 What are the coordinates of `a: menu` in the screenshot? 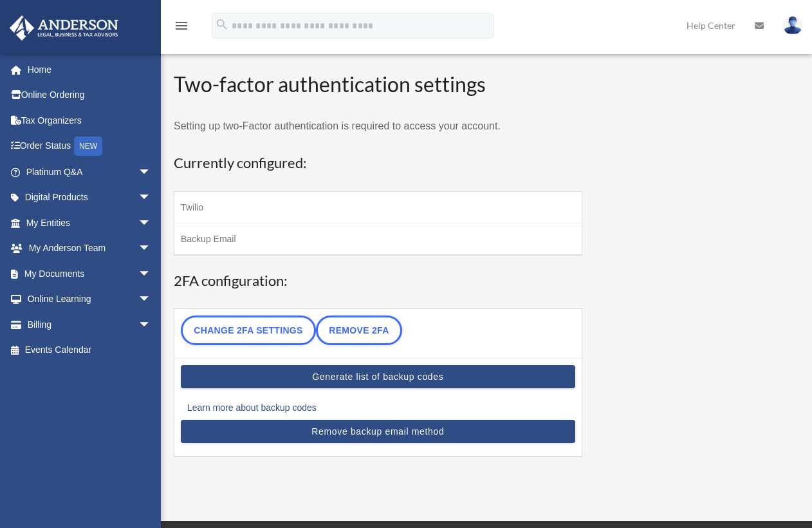 It's located at (181, 28).